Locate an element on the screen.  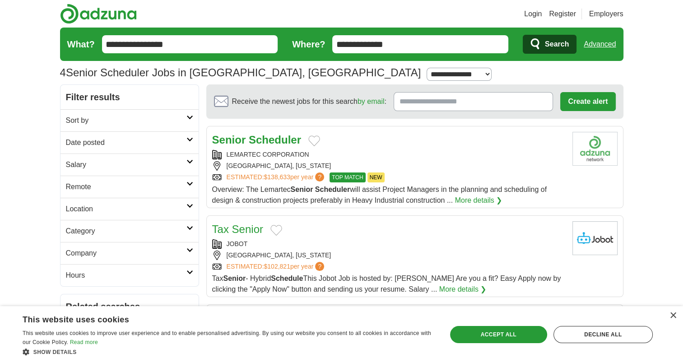
img: Adzuna logo is located at coordinates (98, 14).